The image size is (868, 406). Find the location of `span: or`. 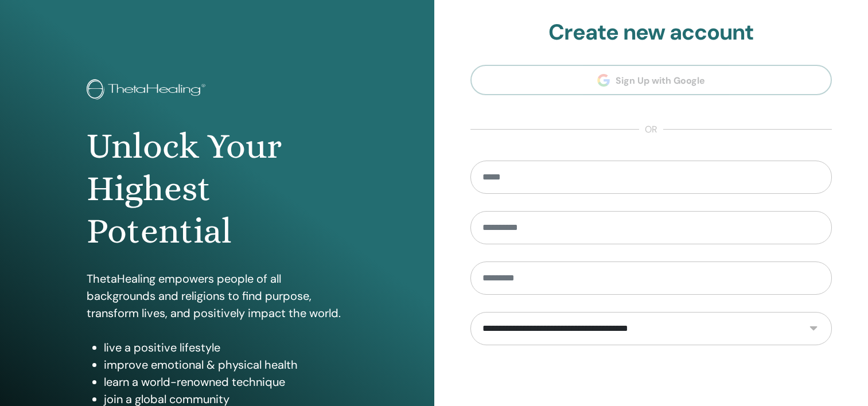

span: or is located at coordinates (651, 129).